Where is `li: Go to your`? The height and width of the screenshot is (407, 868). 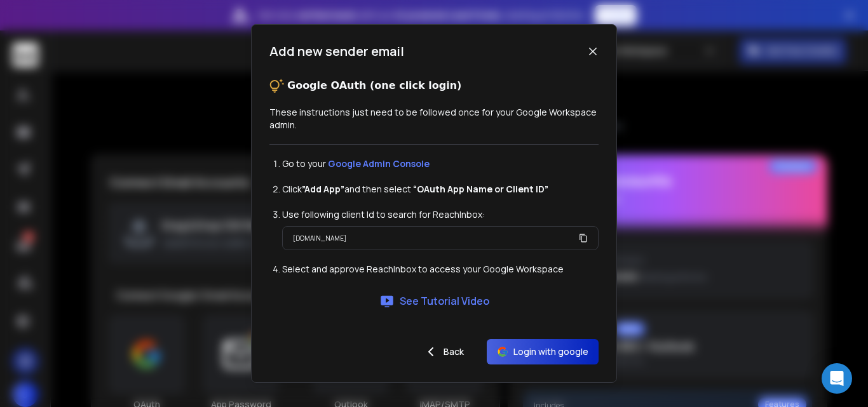 li: Go to your is located at coordinates (441, 164).